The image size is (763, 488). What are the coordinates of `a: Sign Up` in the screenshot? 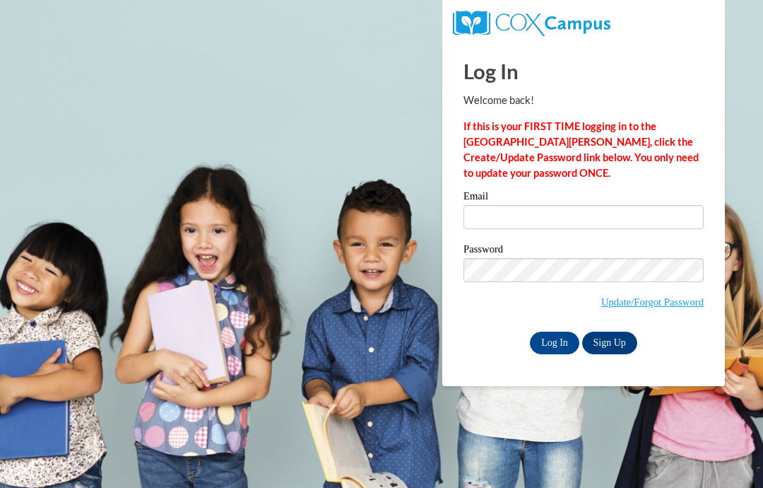 It's located at (610, 343).